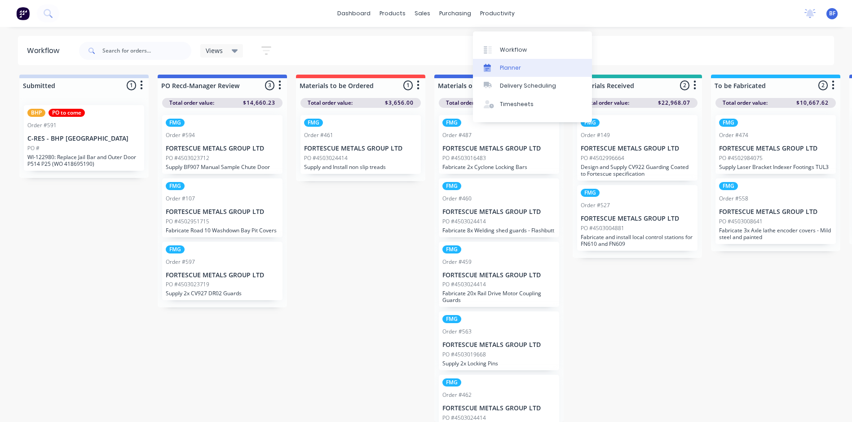 This screenshot has width=852, height=422. I want to click on p: PO #4503019668, so click(464, 354).